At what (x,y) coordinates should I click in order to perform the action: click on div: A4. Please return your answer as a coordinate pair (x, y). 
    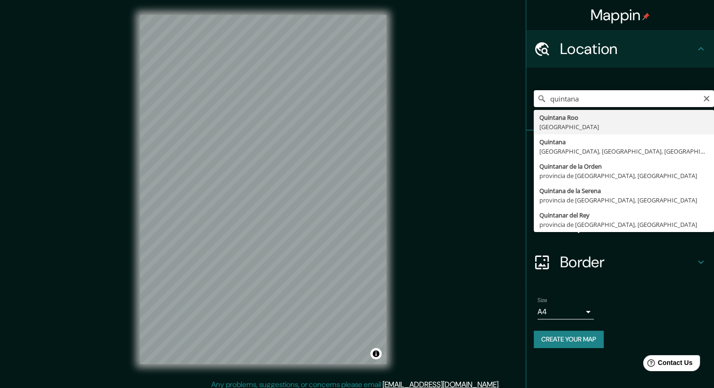
    Looking at the image, I should click on (566, 312).